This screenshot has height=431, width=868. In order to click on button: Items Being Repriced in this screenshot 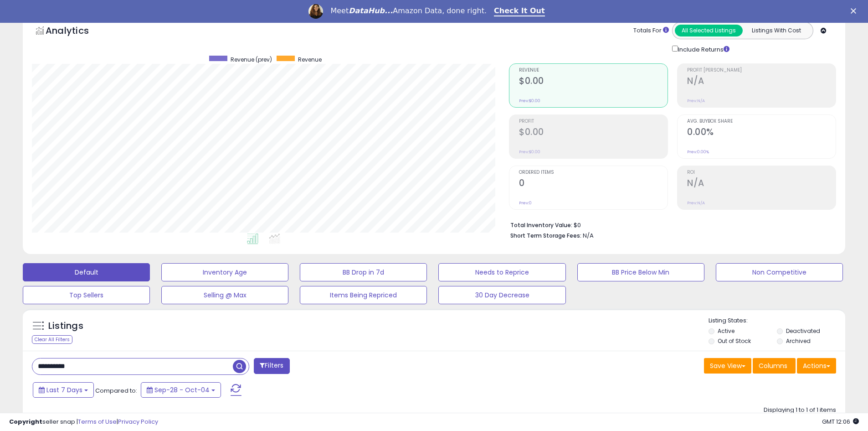, I will do `click(363, 295)`.